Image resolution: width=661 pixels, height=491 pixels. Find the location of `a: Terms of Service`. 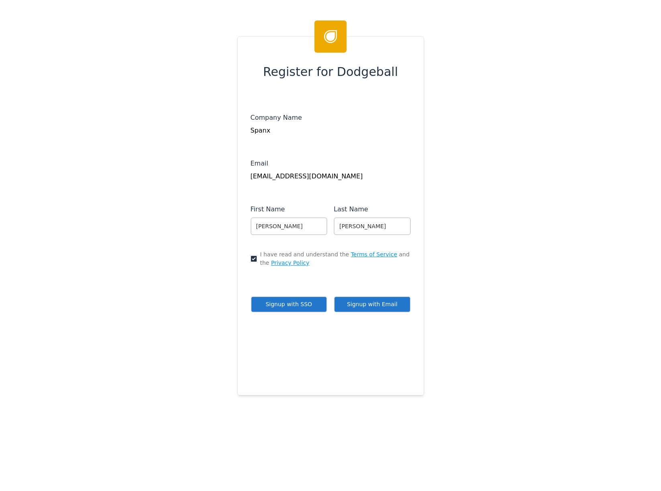

a: Terms of Service is located at coordinates (374, 254).